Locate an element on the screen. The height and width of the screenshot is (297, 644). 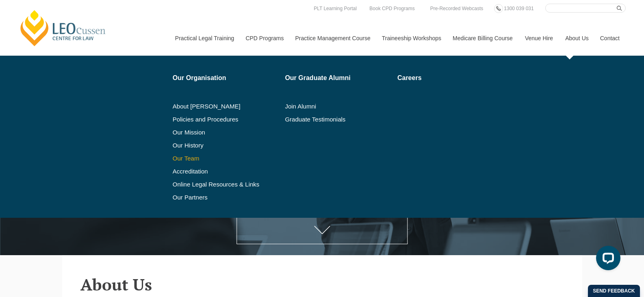
a: Contact is located at coordinates (610, 38).